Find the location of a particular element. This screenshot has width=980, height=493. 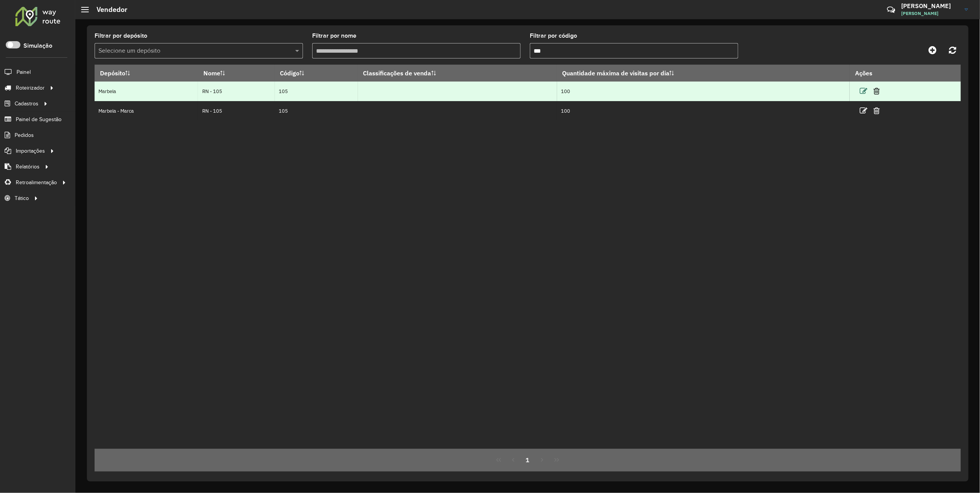

th: Nome is located at coordinates (237, 73).